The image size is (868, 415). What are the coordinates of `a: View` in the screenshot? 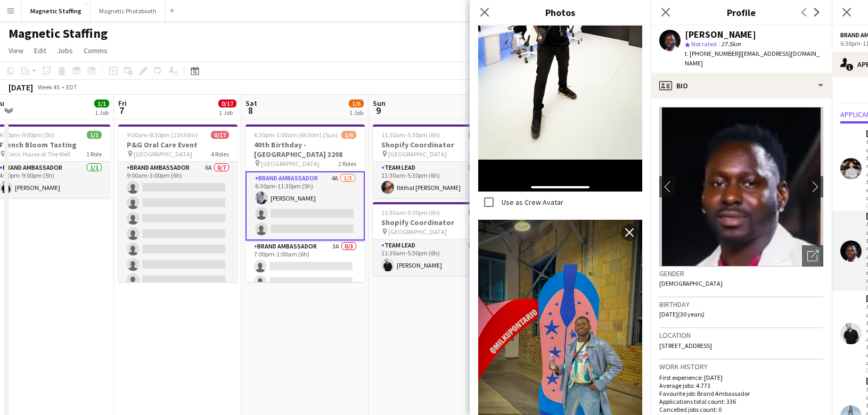 It's located at (16, 51).